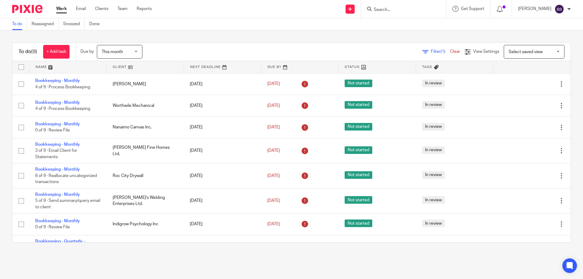  I want to click on a: To do, so click(19, 24).